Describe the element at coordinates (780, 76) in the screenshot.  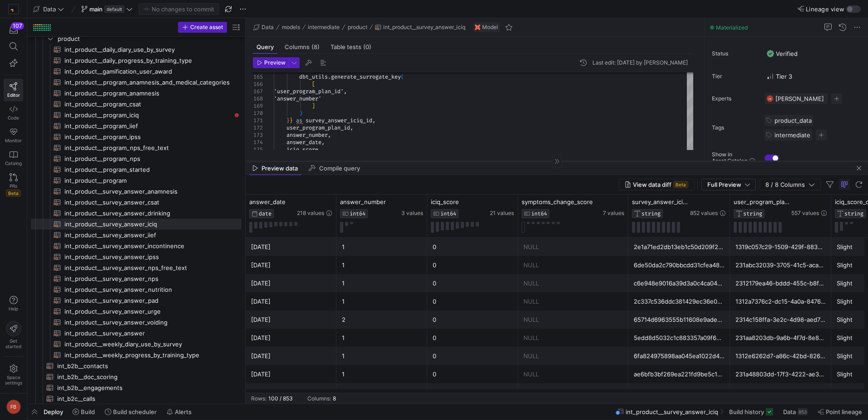
I see `button: Tier 3 - RegularTier 3` at that location.